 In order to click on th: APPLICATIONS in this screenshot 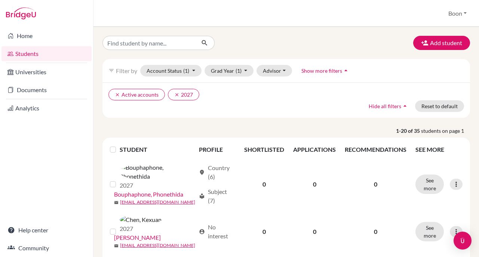, I will do `click(314, 150)`.